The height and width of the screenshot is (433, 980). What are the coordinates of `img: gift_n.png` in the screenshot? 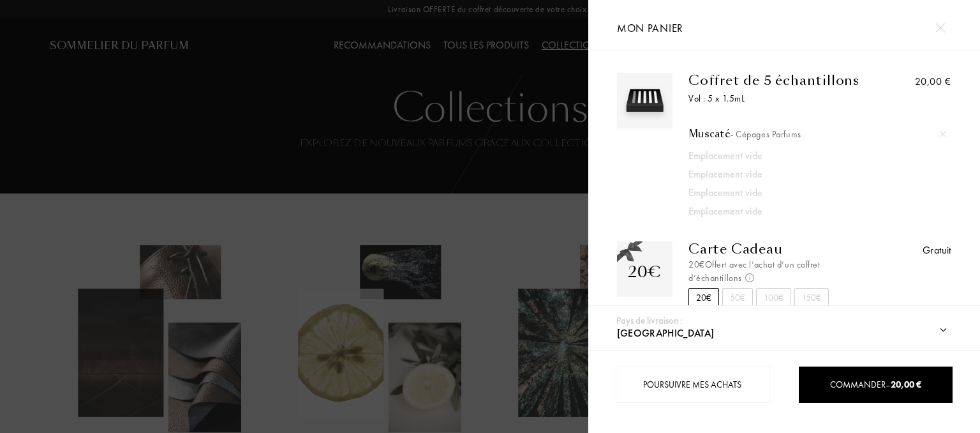 It's located at (630, 252).